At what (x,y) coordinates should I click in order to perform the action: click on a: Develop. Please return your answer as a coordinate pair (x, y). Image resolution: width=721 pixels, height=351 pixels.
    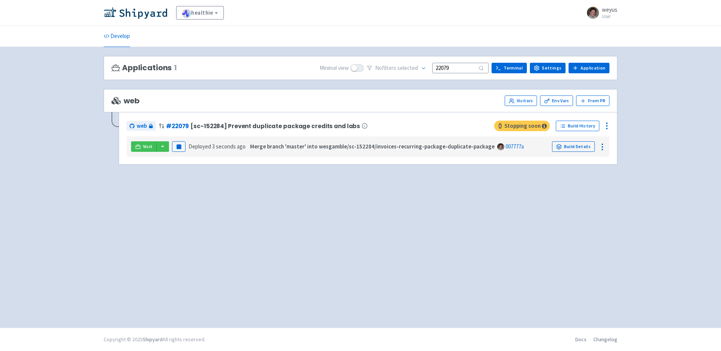
    Looking at the image, I should click on (117, 36).